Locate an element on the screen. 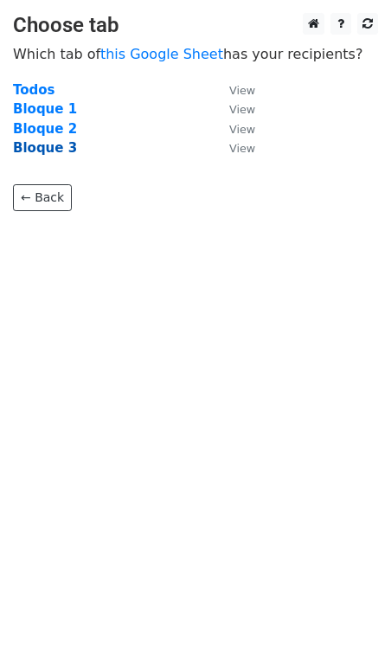 The image size is (391, 648). h3: Choose tab is located at coordinates (195, 25).